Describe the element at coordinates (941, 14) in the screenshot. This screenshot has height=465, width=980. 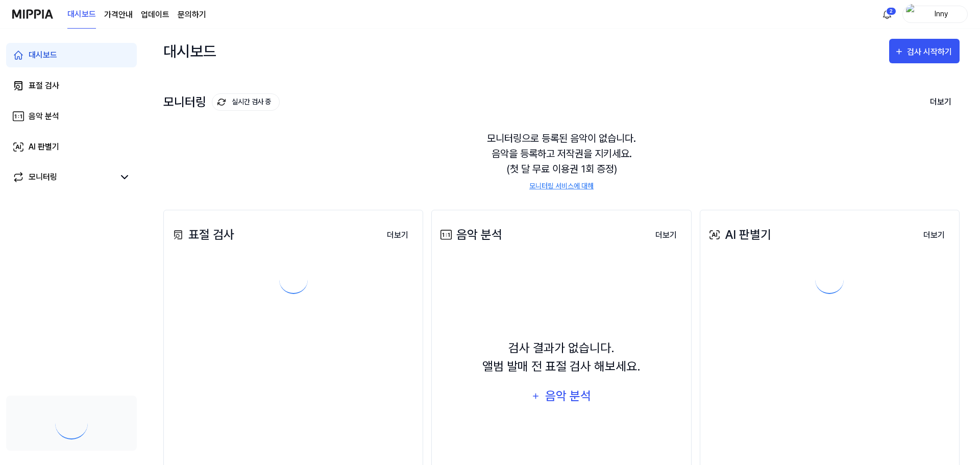
I see `div: Inny` at that location.